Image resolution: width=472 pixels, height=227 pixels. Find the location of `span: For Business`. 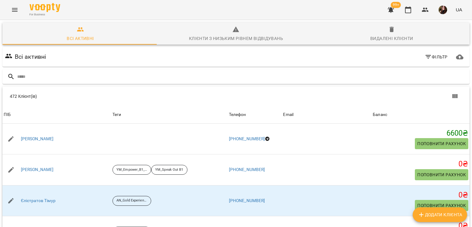

span: For Business is located at coordinates (45, 14).